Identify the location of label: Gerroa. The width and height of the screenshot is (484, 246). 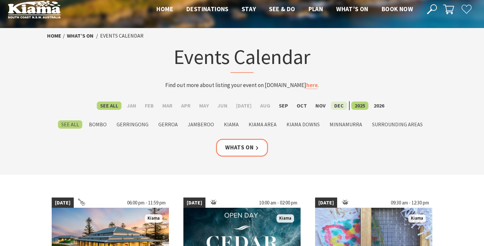
(168, 124).